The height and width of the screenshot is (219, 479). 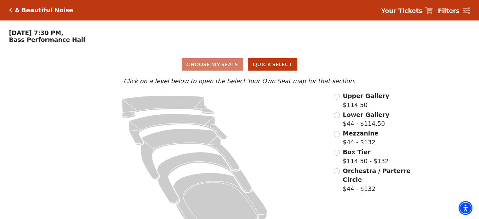 What do you see at coordinates (356, 152) in the screenshot?
I see `span: Box Tier` at bounding box center [356, 152].